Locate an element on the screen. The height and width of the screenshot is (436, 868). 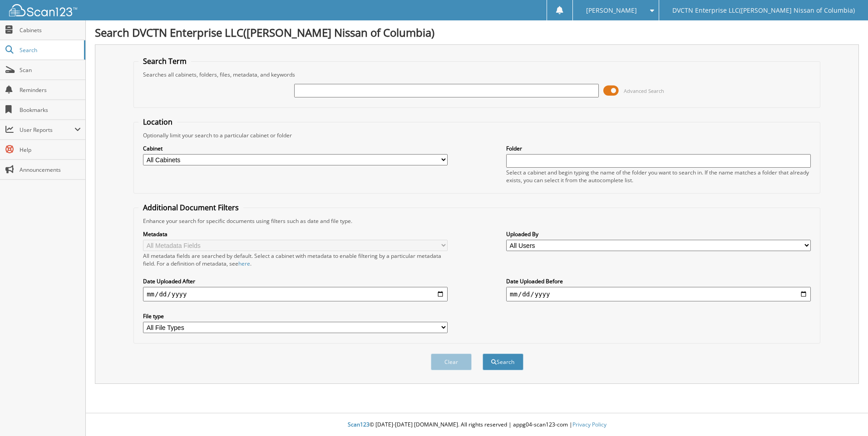
input: end is located at coordinates (658, 294).